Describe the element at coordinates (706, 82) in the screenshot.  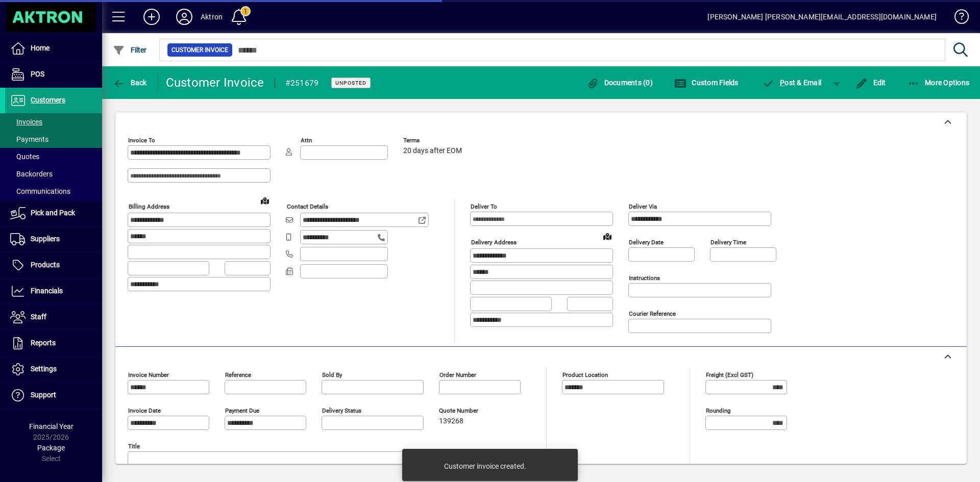
I see `button: Custom Fields` at that location.